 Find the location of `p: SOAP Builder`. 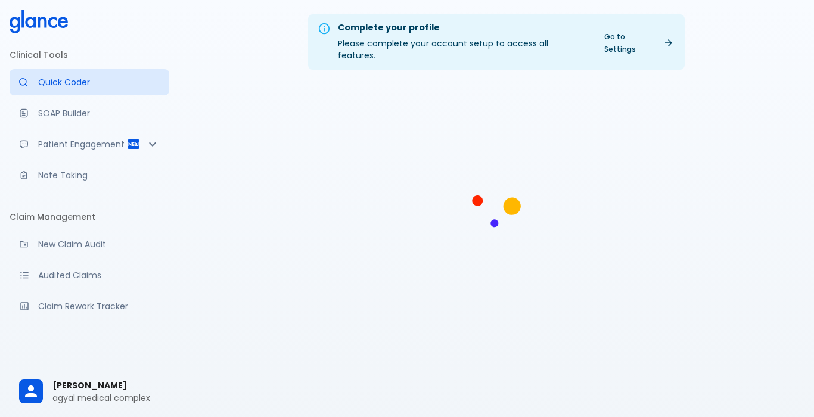

p: SOAP Builder is located at coordinates (99, 113).